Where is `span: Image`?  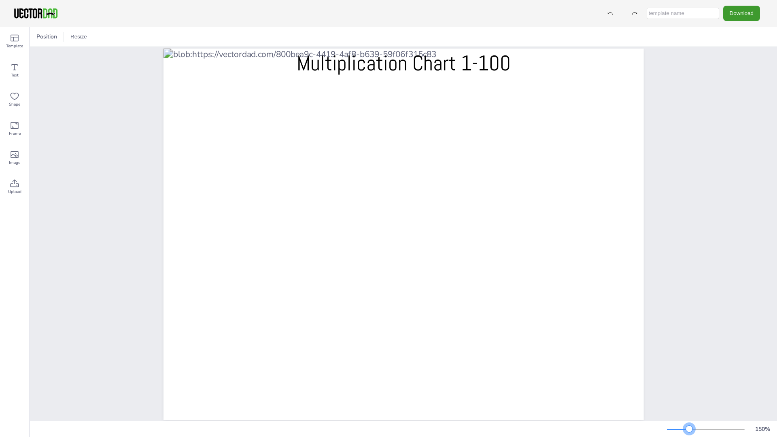
span: Image is located at coordinates (15, 163).